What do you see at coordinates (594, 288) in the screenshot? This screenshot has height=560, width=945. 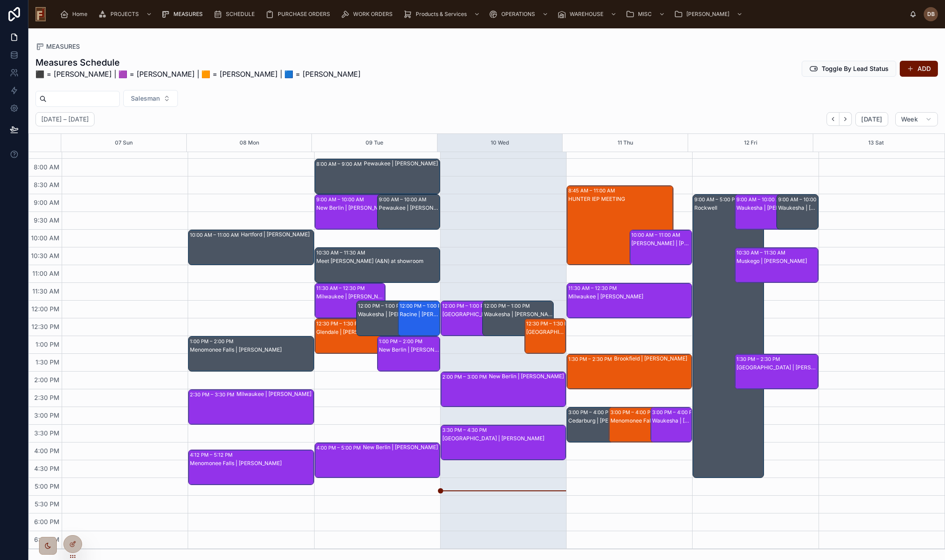 I see `div: 11:30 AM – 12:30 PM` at bounding box center [594, 288].